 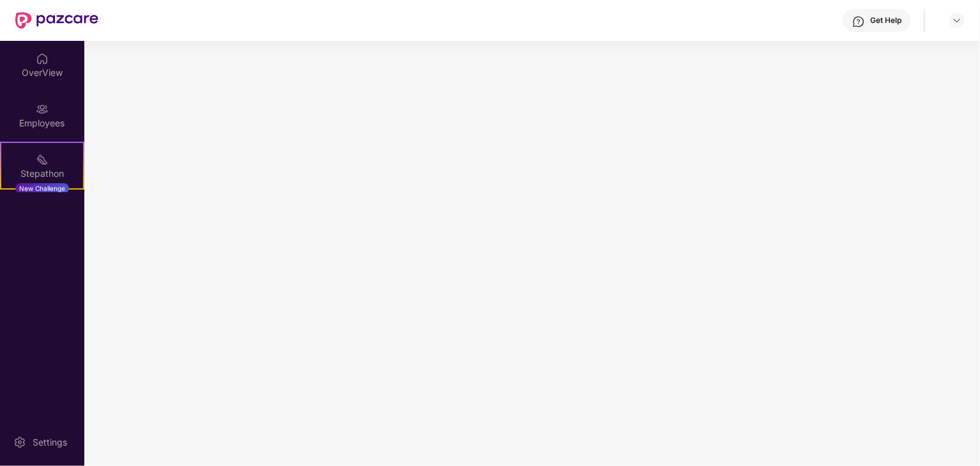 What do you see at coordinates (57, 20) in the screenshot?
I see `img: New Pazcare Logo` at bounding box center [57, 20].